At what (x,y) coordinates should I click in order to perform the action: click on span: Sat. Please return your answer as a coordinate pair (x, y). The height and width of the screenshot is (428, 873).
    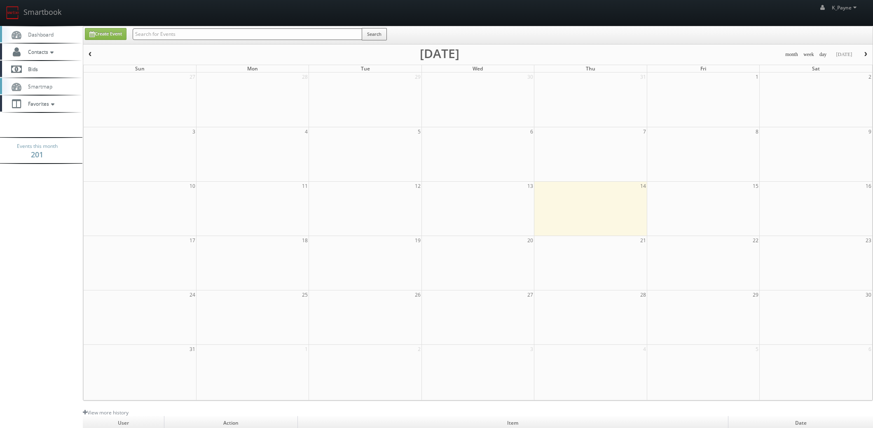
    Looking at the image, I should click on (815, 68).